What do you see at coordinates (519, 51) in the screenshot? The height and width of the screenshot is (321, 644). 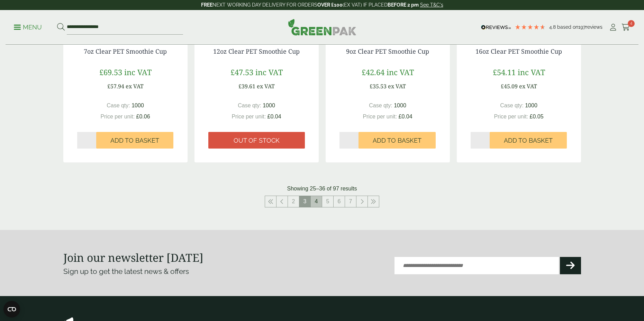 I see `a: 16oz Clear PET Smoothie Cup` at bounding box center [519, 51].